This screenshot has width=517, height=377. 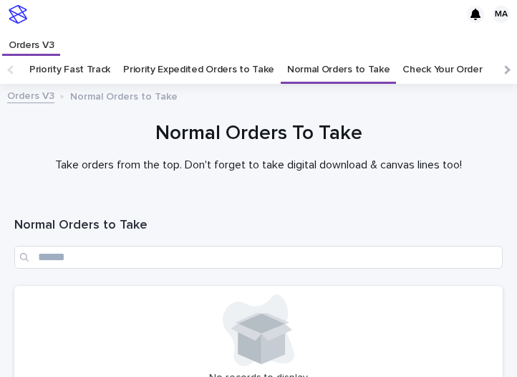 I want to click on p: Orders V3, so click(x=31, y=40).